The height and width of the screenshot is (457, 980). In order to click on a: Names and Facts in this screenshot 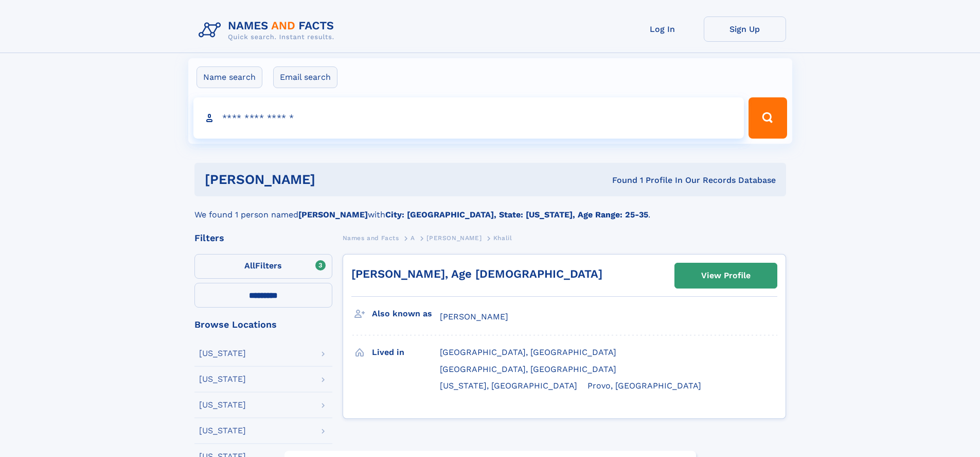, I will do `click(371, 237)`.